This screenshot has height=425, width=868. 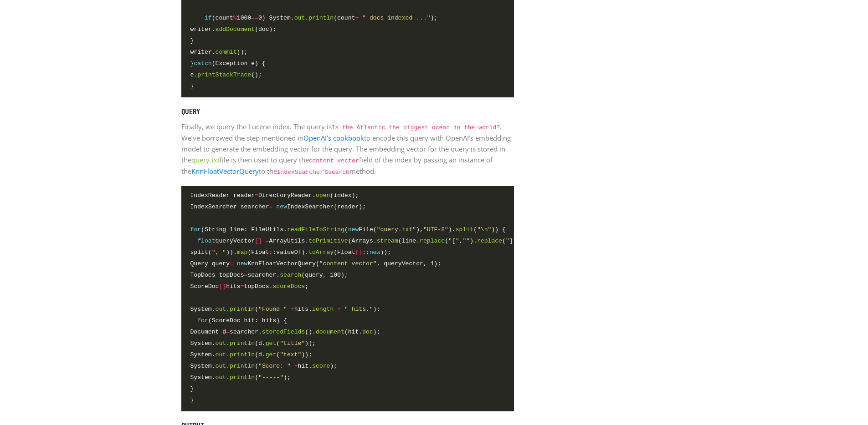 I want to click on span: IndexSearcher searcher IndexSearcher(reader);, so click(x=278, y=206).